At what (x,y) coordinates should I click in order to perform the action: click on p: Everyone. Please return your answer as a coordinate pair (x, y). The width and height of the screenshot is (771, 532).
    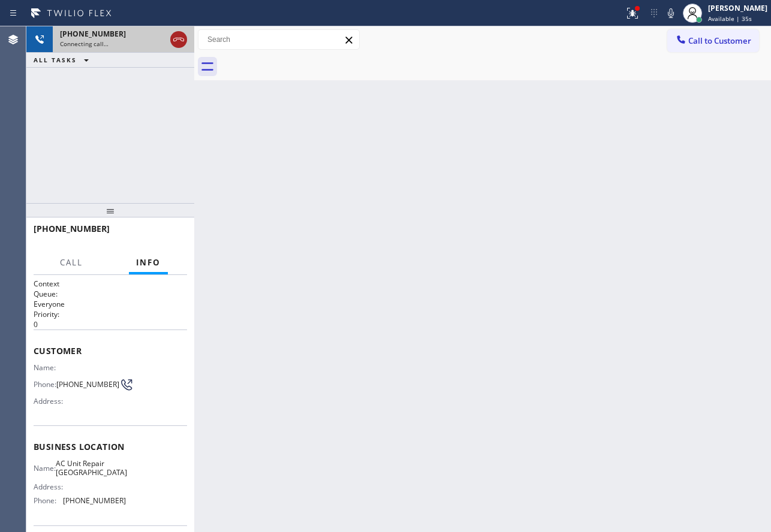
    Looking at the image, I should click on (110, 304).